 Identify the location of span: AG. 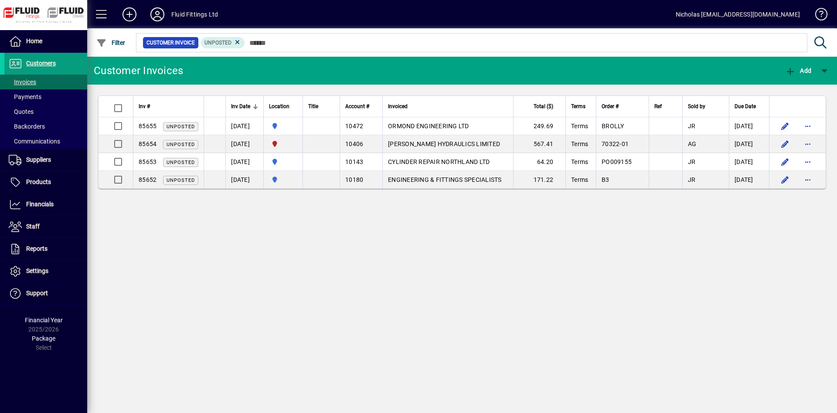
(693, 144).